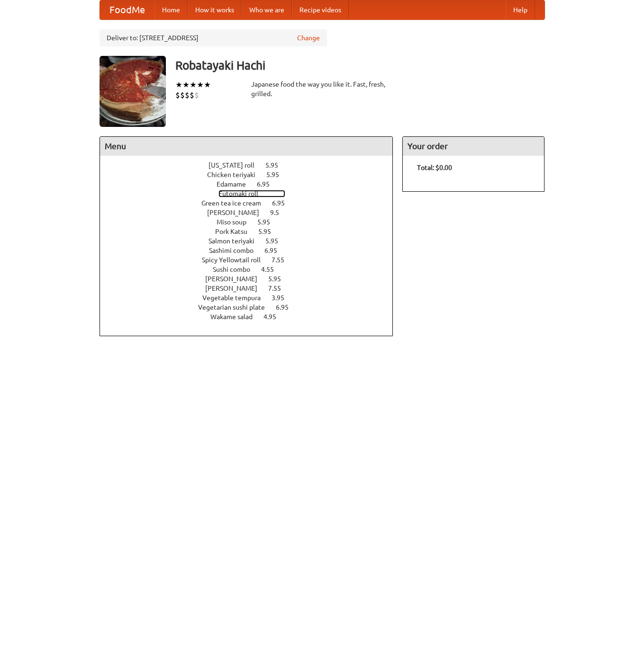  I want to click on span: 3.95, so click(283, 298).